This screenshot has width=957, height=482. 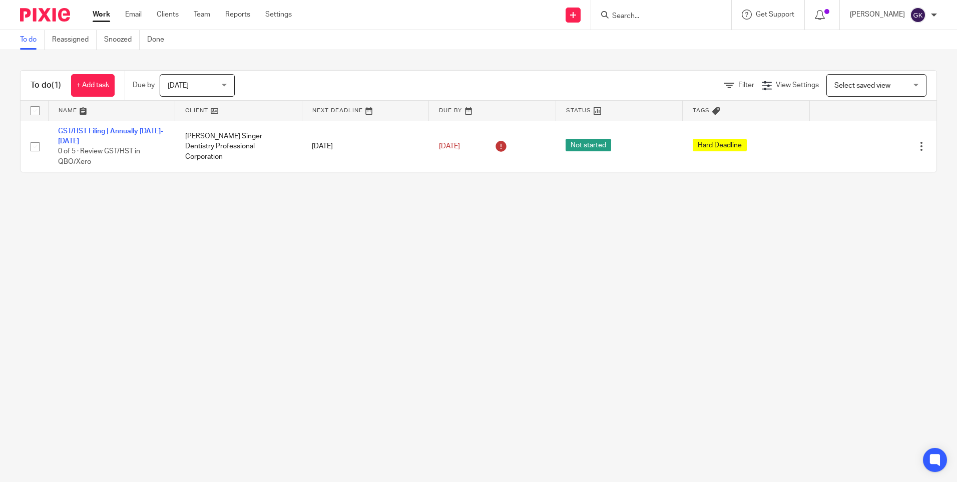 I want to click on span: Filter, so click(x=747, y=85).